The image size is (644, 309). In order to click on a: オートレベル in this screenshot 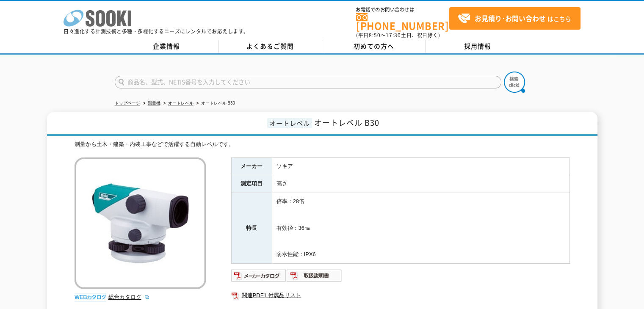, I will do `click(181, 103)`.